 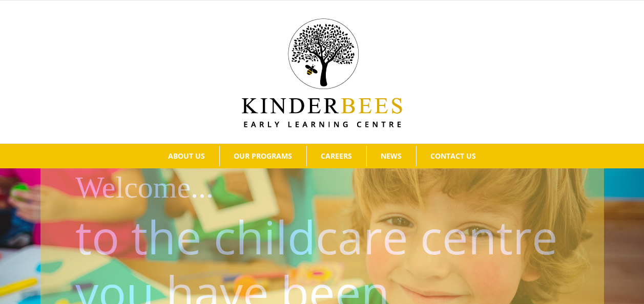 What do you see at coordinates (335, 188) in the screenshot?
I see `h1: Welcome...` at bounding box center [335, 188].